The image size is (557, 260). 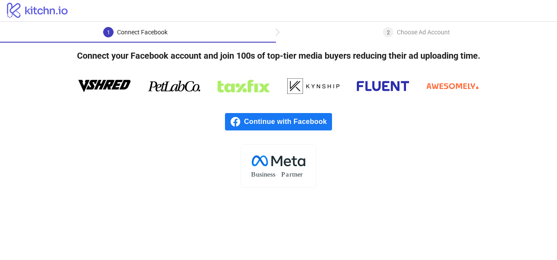 What do you see at coordinates (288, 122) in the screenshot?
I see `span: Continue with Facebook` at bounding box center [288, 122].